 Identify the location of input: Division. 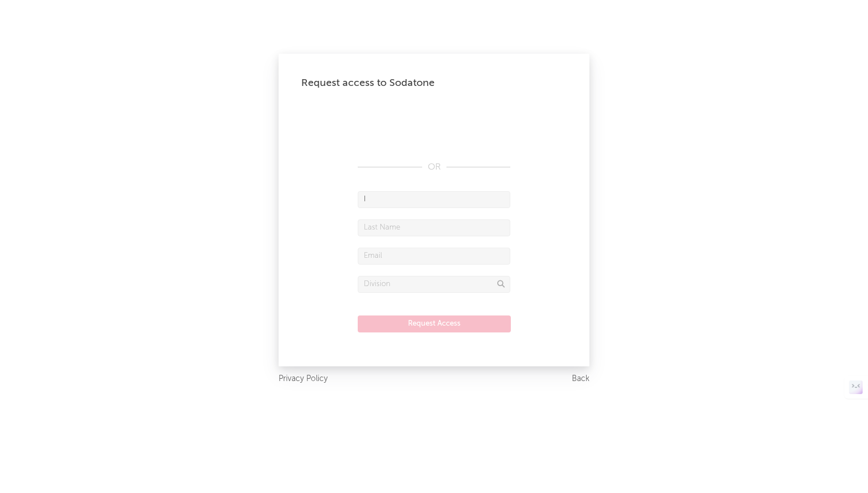
(434, 284).